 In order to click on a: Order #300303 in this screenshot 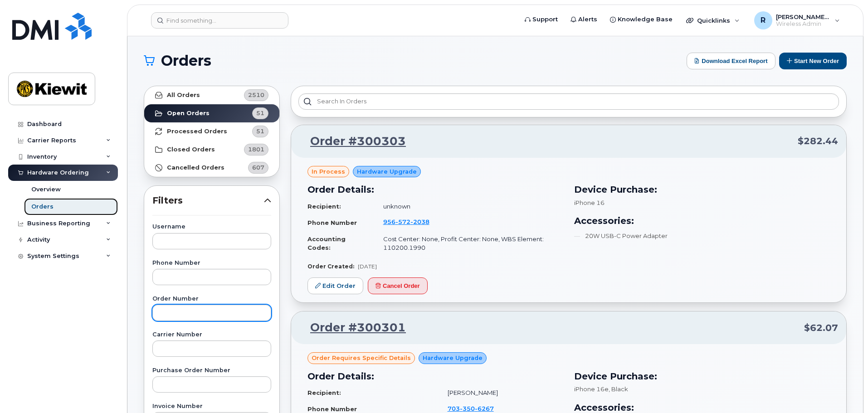, I will do `click(352, 142)`.